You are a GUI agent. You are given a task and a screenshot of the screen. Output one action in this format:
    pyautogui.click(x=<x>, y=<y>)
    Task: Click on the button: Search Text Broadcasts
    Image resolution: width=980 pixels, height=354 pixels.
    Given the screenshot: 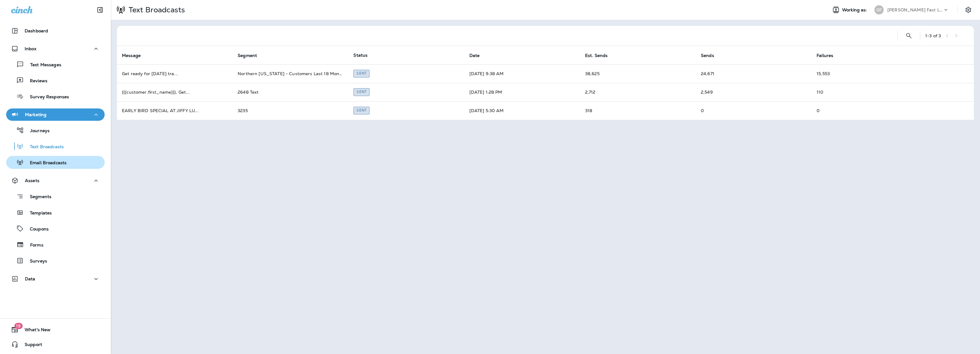 What is the action you would take?
    pyautogui.click(x=909, y=36)
    